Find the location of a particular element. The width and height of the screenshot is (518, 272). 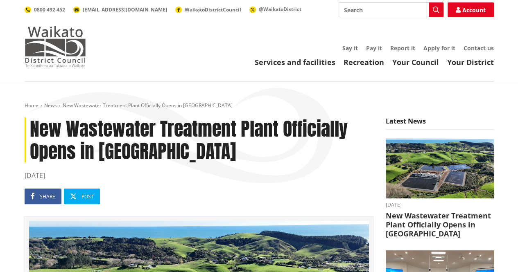

a: Your Council is located at coordinates (415, 62).